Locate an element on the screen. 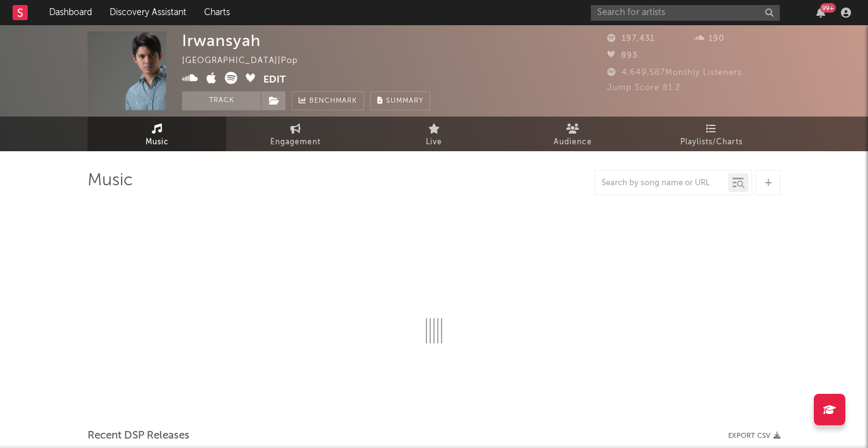  button: Track is located at coordinates (221, 101).